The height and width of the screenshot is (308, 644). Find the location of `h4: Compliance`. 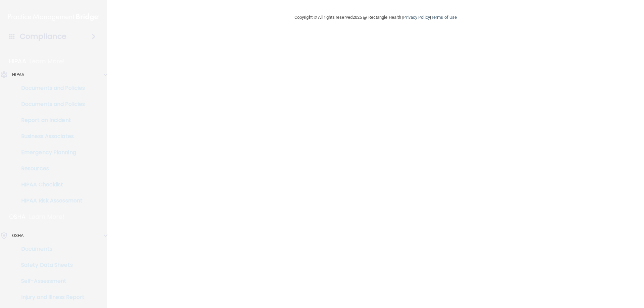

h4: Compliance is located at coordinates (43, 36).